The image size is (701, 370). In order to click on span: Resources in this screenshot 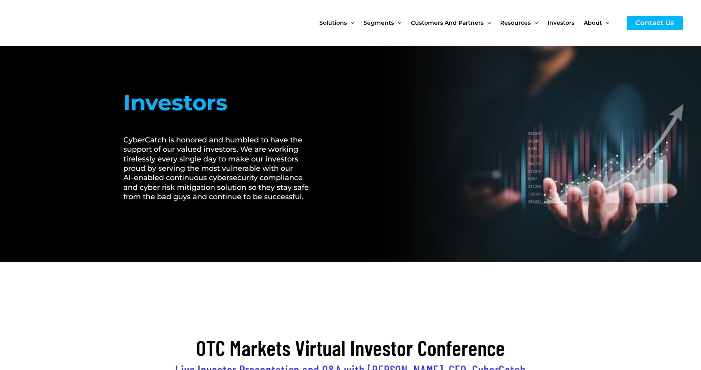, I will do `click(515, 23)`.